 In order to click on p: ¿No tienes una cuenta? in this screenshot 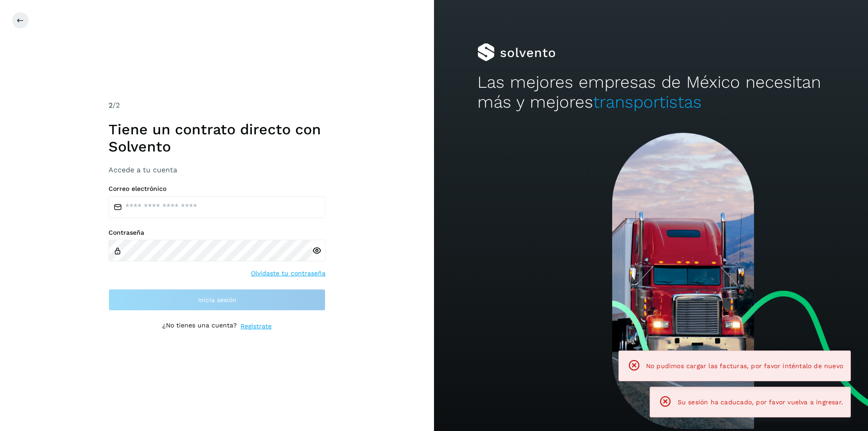, I will do `click(199, 326)`.